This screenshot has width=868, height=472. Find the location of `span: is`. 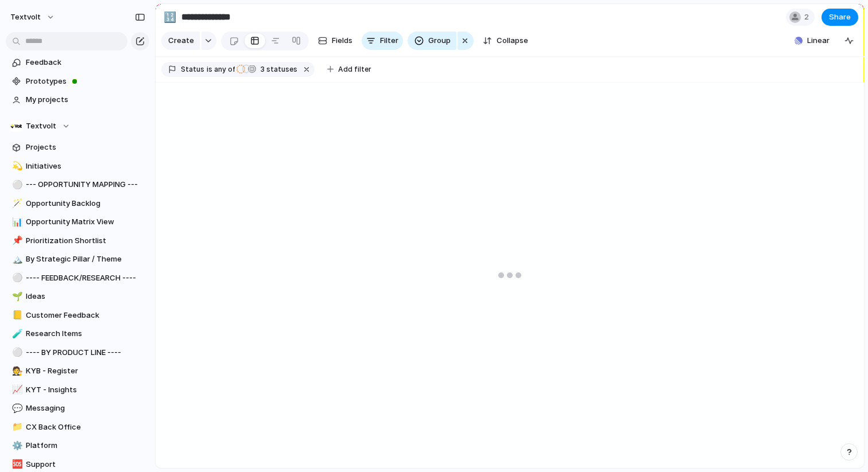

span: is is located at coordinates (210, 69).